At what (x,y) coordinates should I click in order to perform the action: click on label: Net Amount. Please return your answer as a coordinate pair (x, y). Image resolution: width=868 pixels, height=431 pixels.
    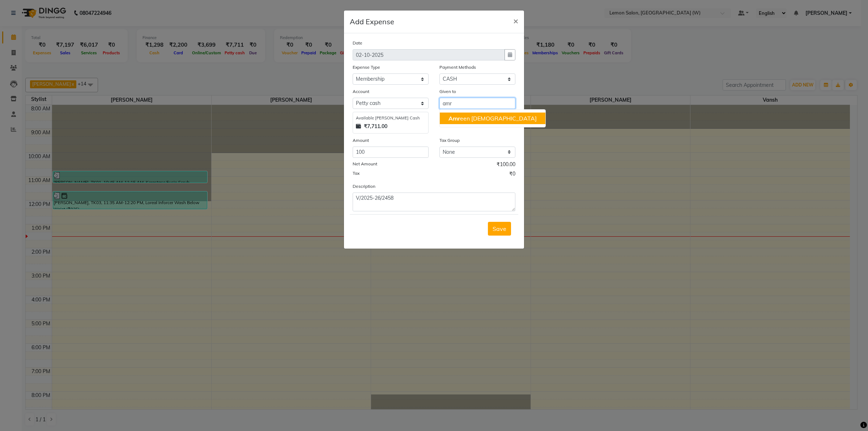
    Looking at the image, I should click on (365, 164).